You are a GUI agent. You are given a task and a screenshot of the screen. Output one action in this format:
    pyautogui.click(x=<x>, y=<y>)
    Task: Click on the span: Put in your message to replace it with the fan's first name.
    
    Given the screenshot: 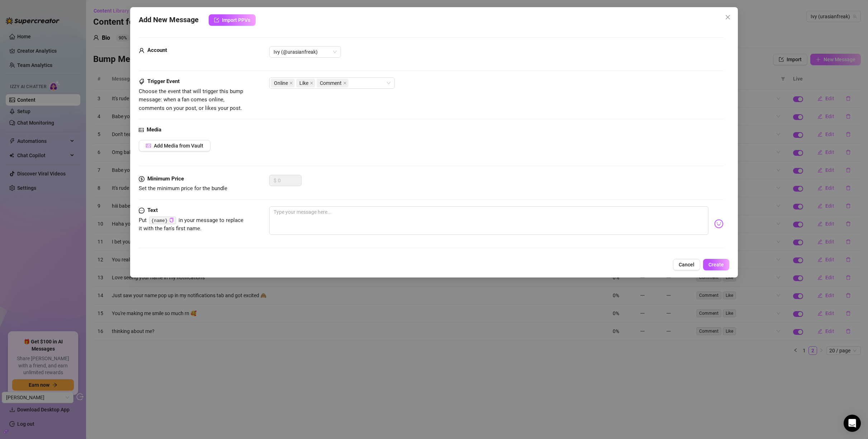 What is the action you would take?
    pyautogui.click(x=191, y=225)
    